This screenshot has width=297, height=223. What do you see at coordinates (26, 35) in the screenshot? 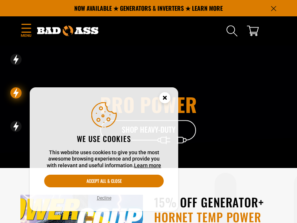
I see `span: Menu` at bounding box center [26, 35].